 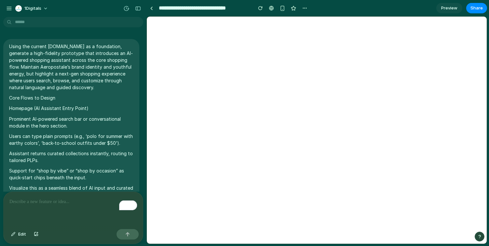 What do you see at coordinates (477, 8) in the screenshot?
I see `span: Share` at bounding box center [477, 8].